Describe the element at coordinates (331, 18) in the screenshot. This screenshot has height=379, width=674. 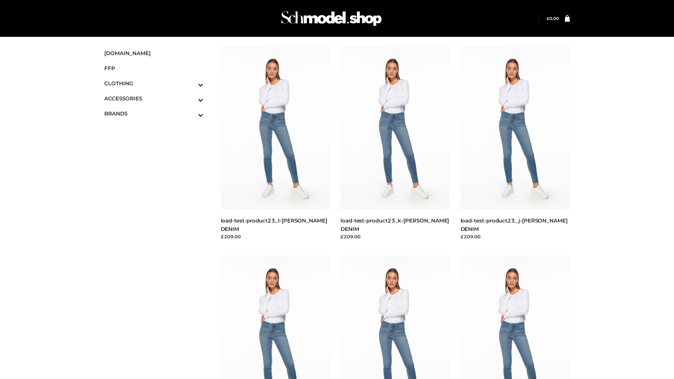
I see `a: Schmodel Admin 964` at that location.